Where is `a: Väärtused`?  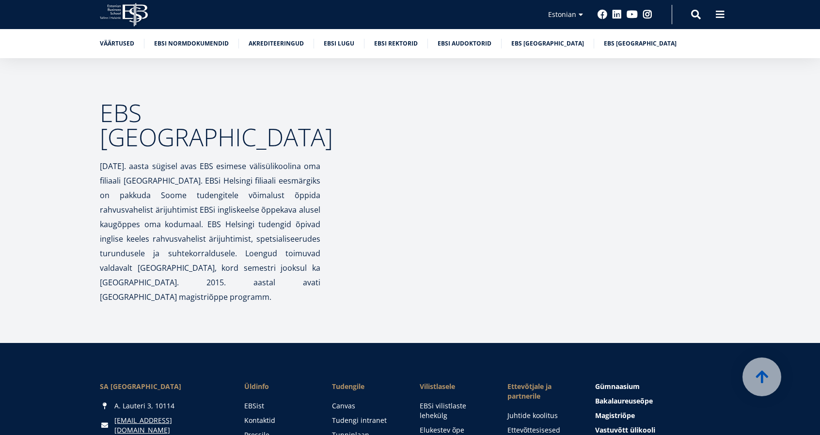
a: Väärtused is located at coordinates (117, 44).